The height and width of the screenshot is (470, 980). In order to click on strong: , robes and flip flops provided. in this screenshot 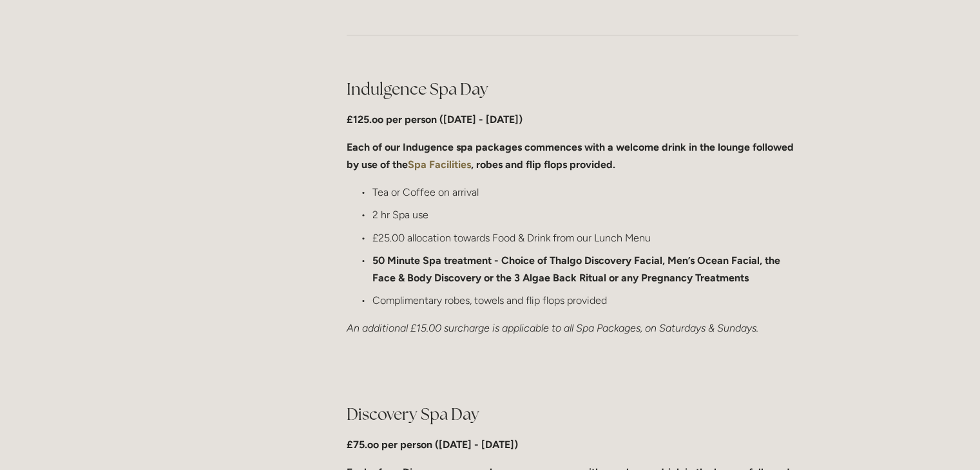, I will do `click(543, 164)`.